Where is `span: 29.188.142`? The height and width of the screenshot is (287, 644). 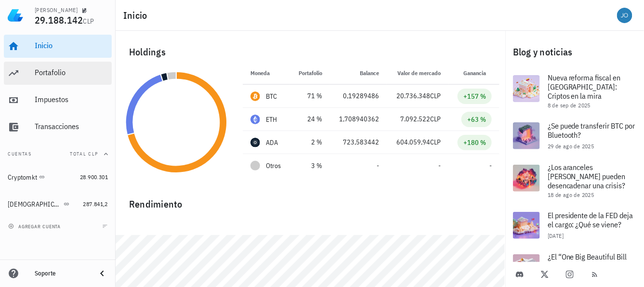 span: 29.188.142 is located at coordinates (59, 20).